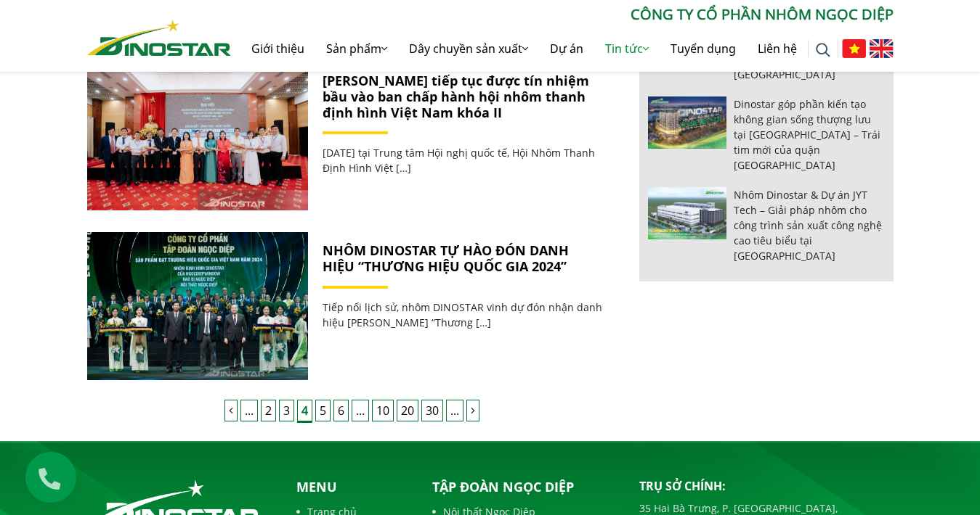 Image resolution: width=980 pixels, height=515 pixels. I want to click on a: Liên hệ, so click(777, 49).